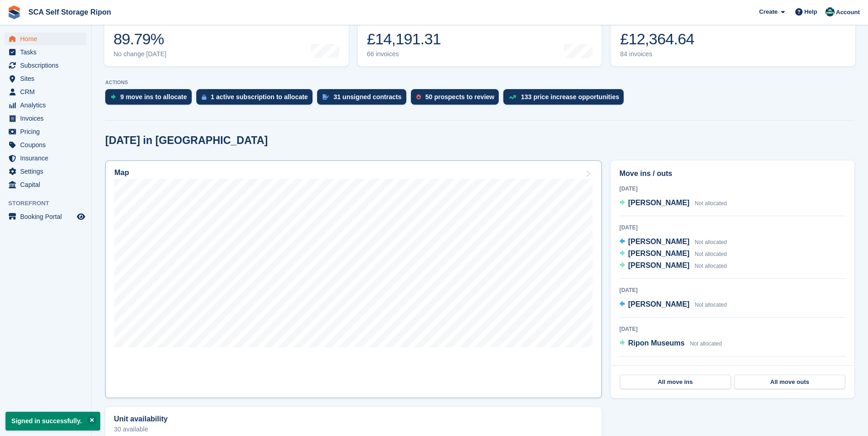 The image size is (868, 436). Describe the element at coordinates (353, 279) in the screenshot. I see `a: Map` at that location.